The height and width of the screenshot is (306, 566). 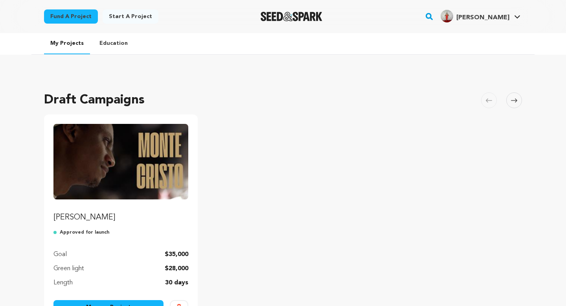 I want to click on img: Seed&Spark Logo Dark Mode, so click(x=291, y=17).